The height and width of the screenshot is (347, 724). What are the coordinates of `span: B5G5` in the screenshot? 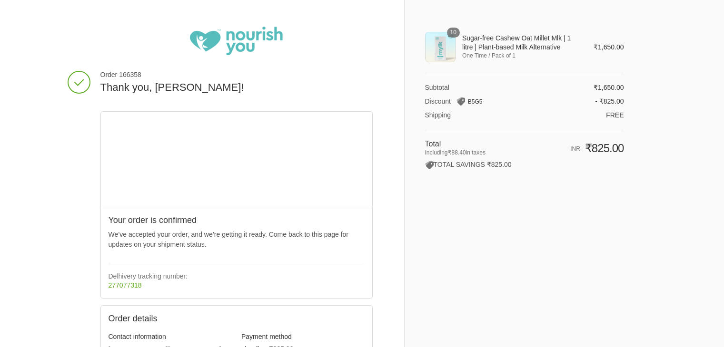 It's located at (475, 102).